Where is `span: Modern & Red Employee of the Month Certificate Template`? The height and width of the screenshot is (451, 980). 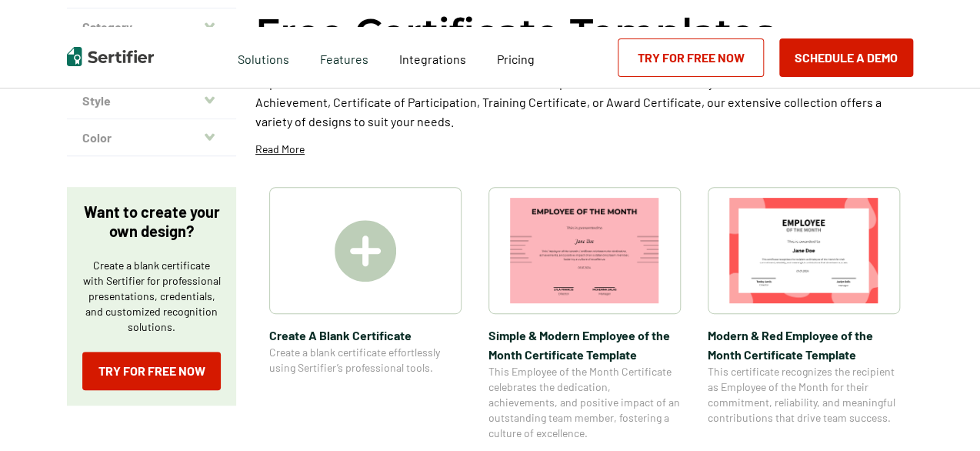
span: Modern & Red Employee of the Month Certificate Template is located at coordinates (804, 344).